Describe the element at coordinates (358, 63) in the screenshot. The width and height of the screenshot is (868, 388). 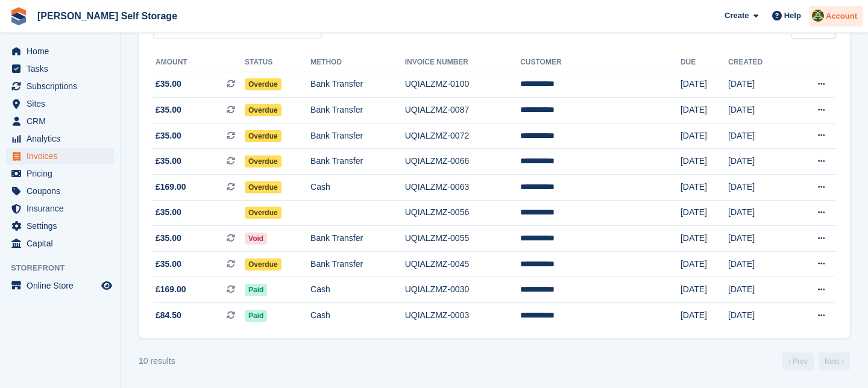
I see `th: Method` at that location.